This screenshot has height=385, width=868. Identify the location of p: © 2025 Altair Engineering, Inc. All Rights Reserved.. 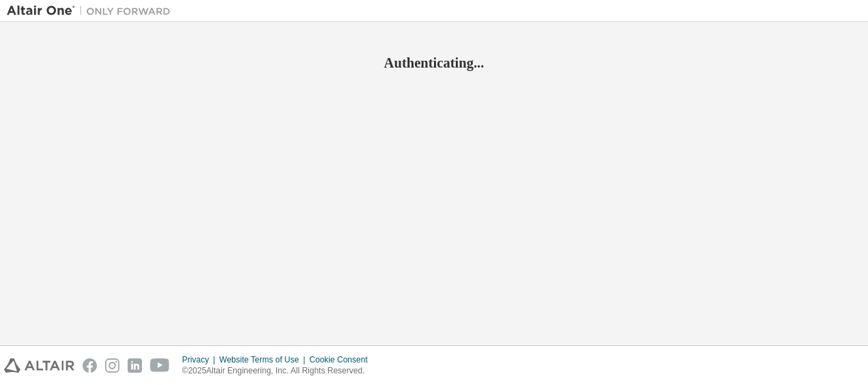
(279, 371).